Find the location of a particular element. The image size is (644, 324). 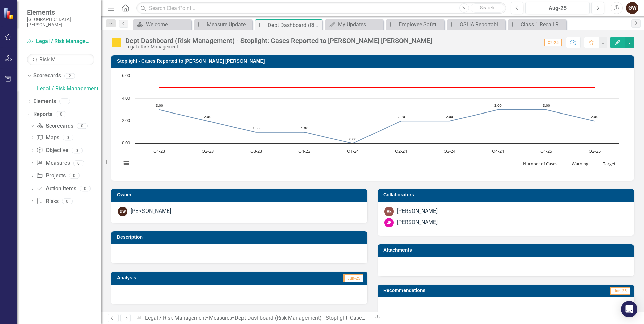

span: Elements is located at coordinates (61, 13).